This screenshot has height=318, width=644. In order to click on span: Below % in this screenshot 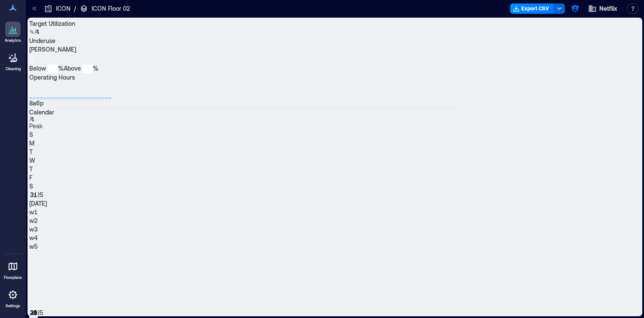, I will do `click(47, 68)`.